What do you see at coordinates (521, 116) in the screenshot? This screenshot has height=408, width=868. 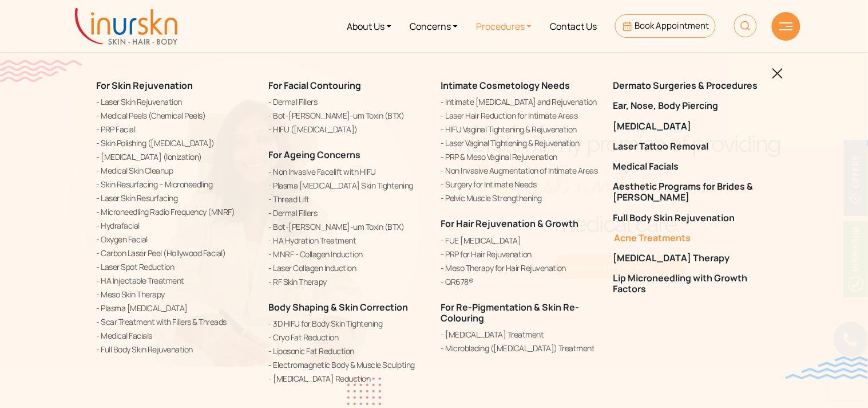 I see `a: Laser Hair Reduction for Intimate Areas` at bounding box center [521, 116].